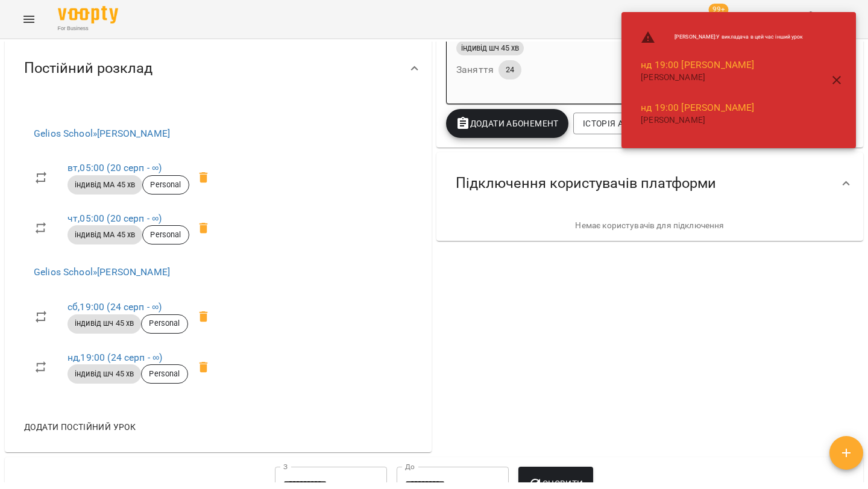 This screenshot has height=489, width=868. What do you see at coordinates (630, 124) in the screenshot?
I see `span: Історія абонементів` at bounding box center [630, 124].